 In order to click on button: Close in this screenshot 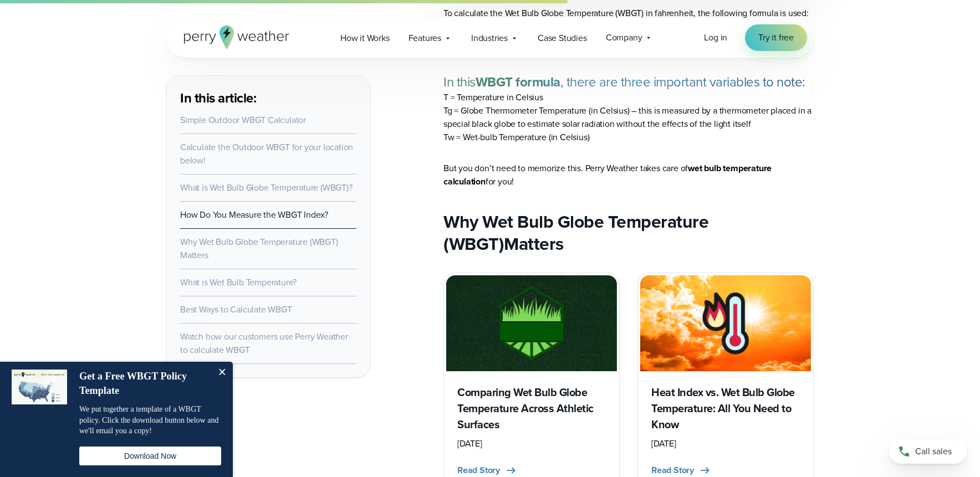, I will do `click(222, 373)`.